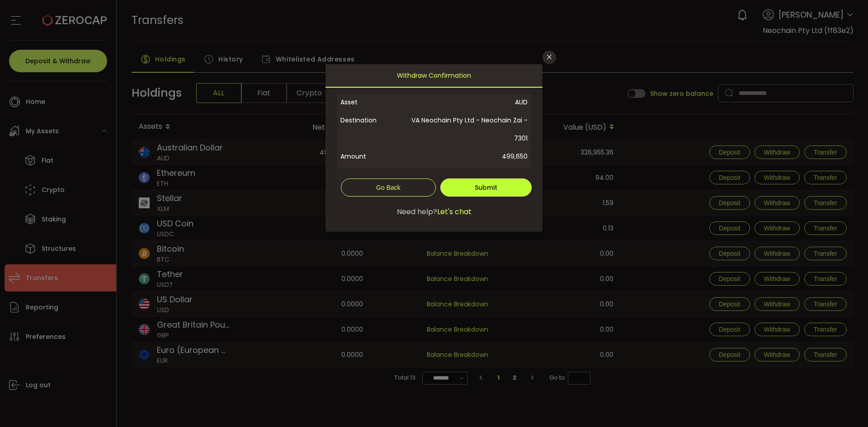 Image resolution: width=868 pixels, height=427 pixels. What do you see at coordinates (417, 212) in the screenshot?
I see `span: Need help?` at bounding box center [417, 212].